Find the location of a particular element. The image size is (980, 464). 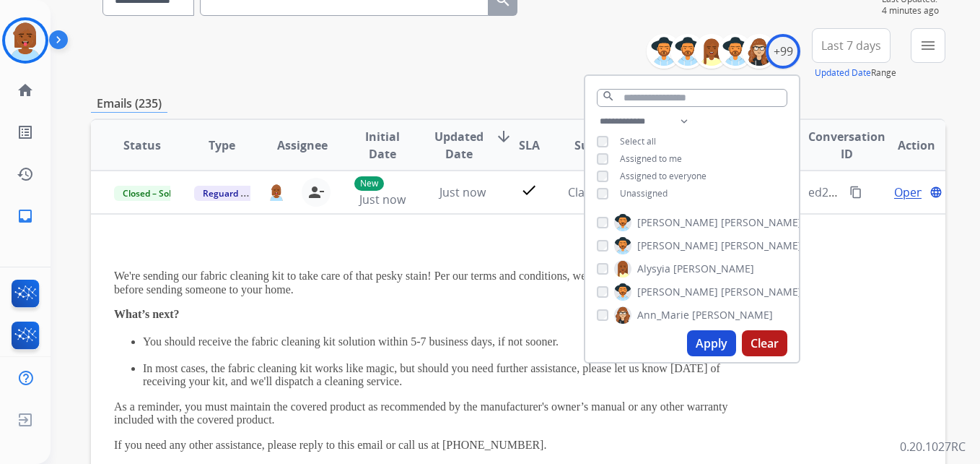

mat-icon: content_copy is located at coordinates (856, 192).